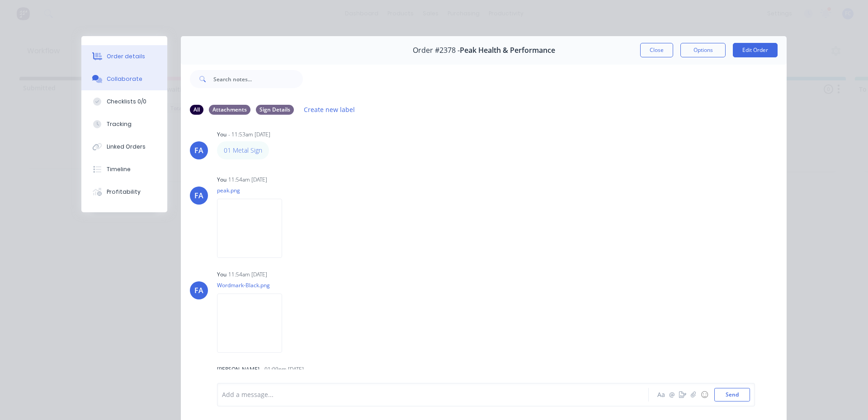 Image resolution: width=868 pixels, height=420 pixels. What do you see at coordinates (436, 50) in the screenshot?
I see `span: Order #2378 -` at bounding box center [436, 50].